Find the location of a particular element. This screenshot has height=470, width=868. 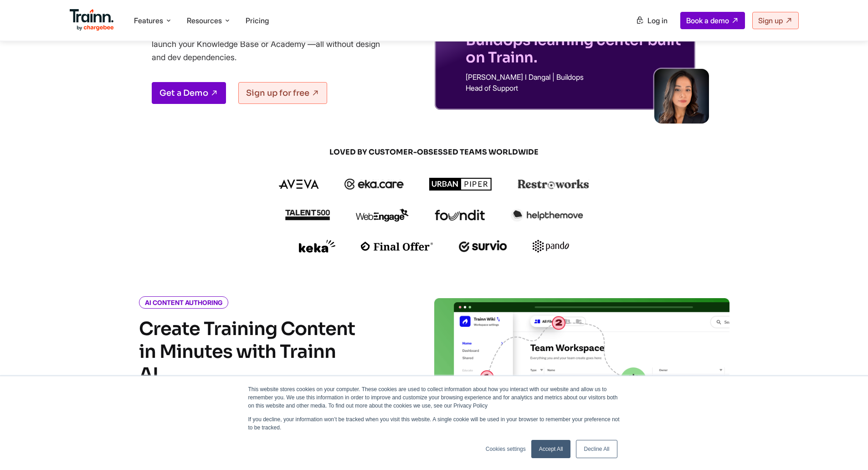

img: webengage logo is located at coordinates (382, 215).